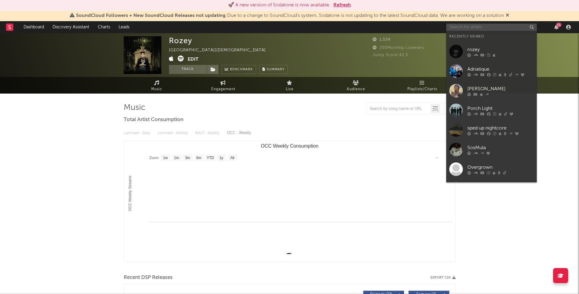 The height and width of the screenshot is (294, 579). What do you see at coordinates (491, 36) in the screenshot?
I see `div: Recently Viewed` at bounding box center [491, 36].